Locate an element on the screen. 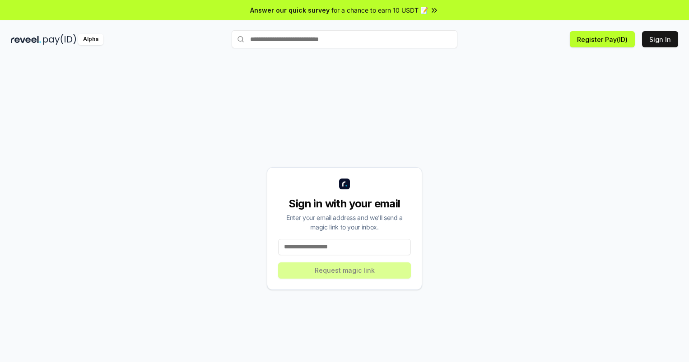 This screenshot has width=689, height=362. img: logo_small is located at coordinates (344, 184).